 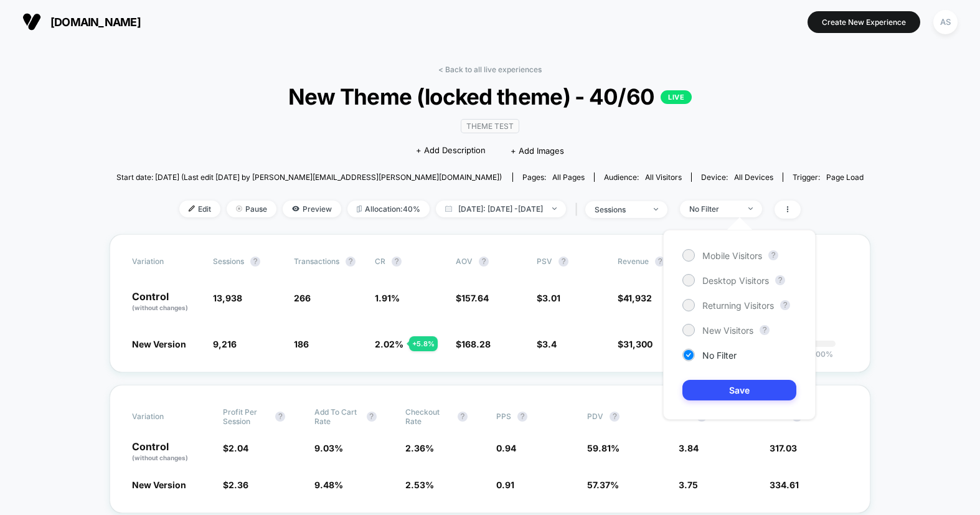 What do you see at coordinates (738, 305) in the screenshot?
I see `span: Returning Visitors` at bounding box center [738, 305].